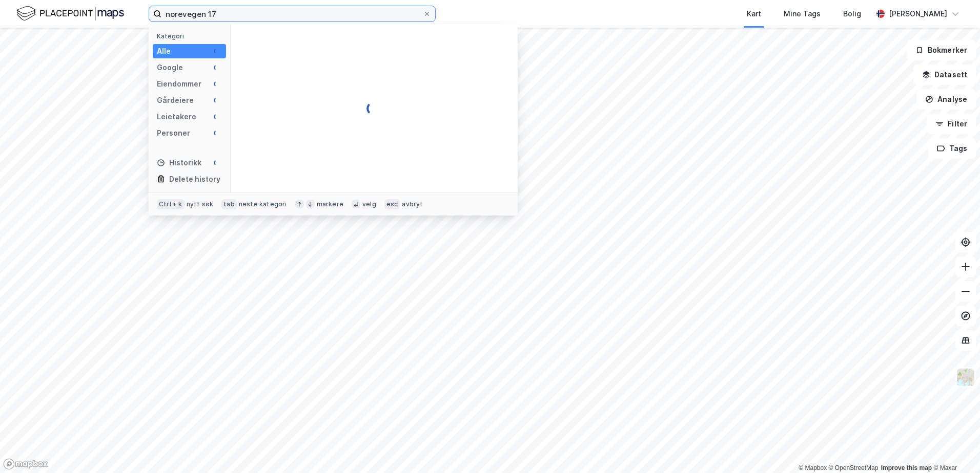 This screenshot has width=980, height=473. Describe the element at coordinates (852, 14) in the screenshot. I see `div: Bolig` at that location.